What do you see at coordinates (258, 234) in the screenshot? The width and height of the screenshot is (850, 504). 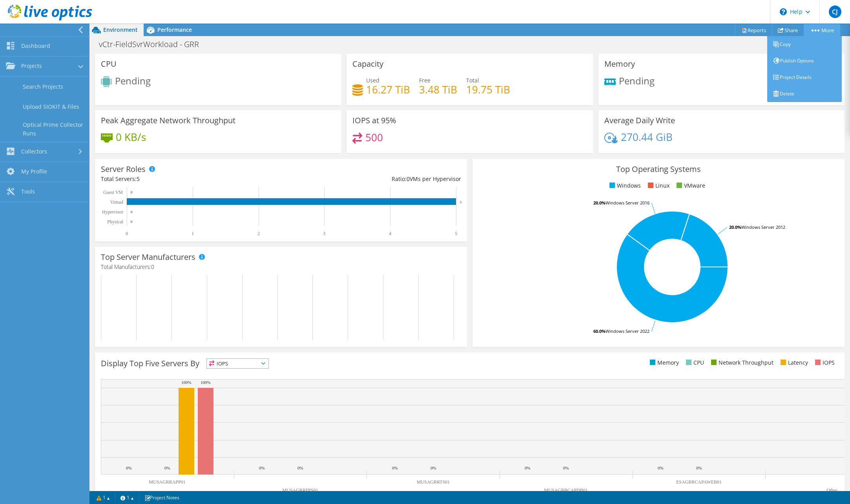 I see `text: 2` at bounding box center [258, 234].